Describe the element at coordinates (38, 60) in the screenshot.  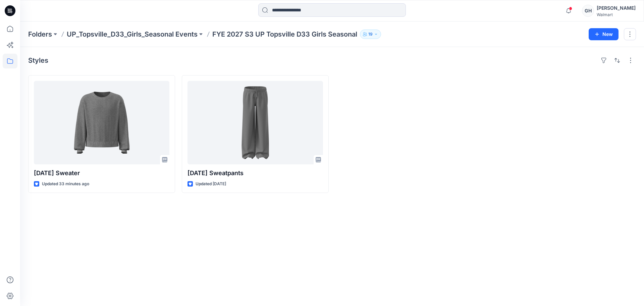
I see `h4: Styles` at that location.